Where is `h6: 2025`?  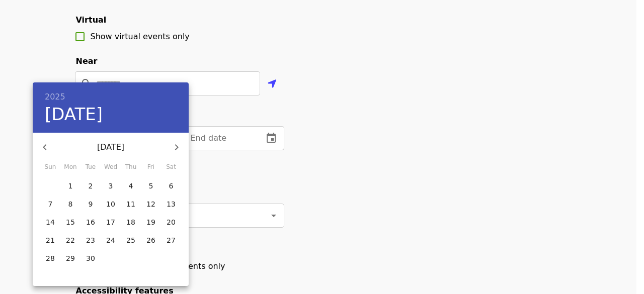 h6: 2025 is located at coordinates (55, 97).